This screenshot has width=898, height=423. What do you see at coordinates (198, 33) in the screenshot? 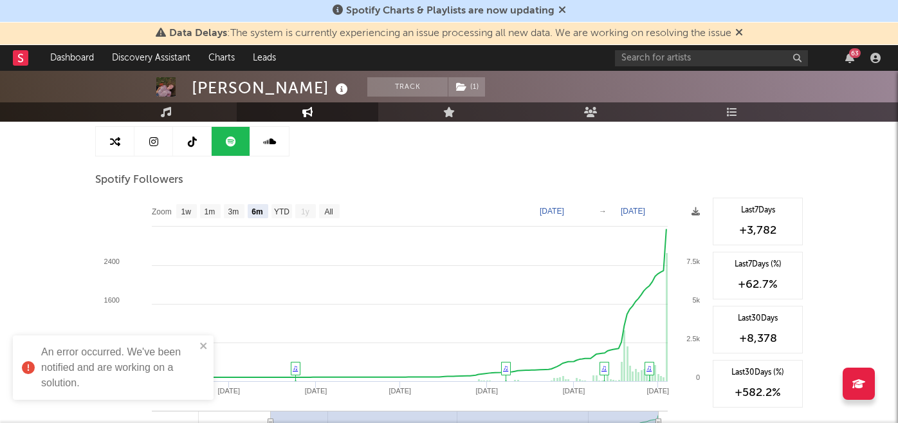
I see `span: Data Delays` at bounding box center [198, 33].